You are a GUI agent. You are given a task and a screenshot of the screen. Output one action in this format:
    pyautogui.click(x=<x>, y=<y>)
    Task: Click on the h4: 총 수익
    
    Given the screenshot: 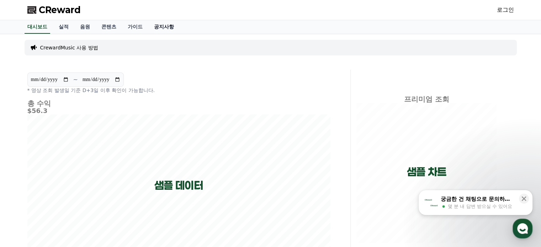 What is the action you would take?
    pyautogui.click(x=179, y=104)
    